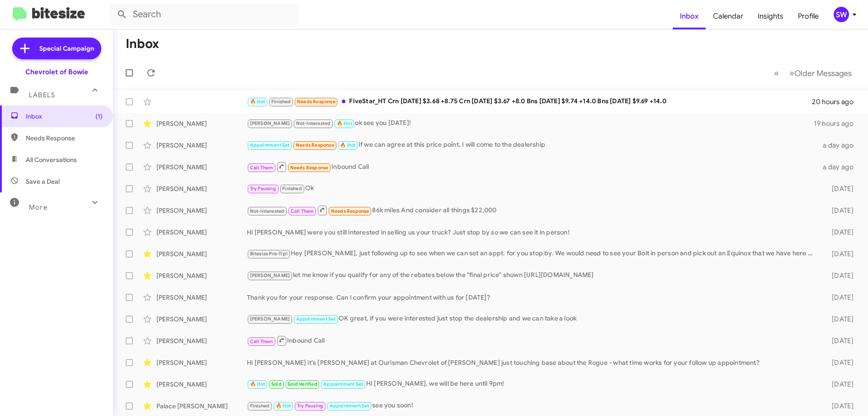  I want to click on div: Ok, so click(532, 188).